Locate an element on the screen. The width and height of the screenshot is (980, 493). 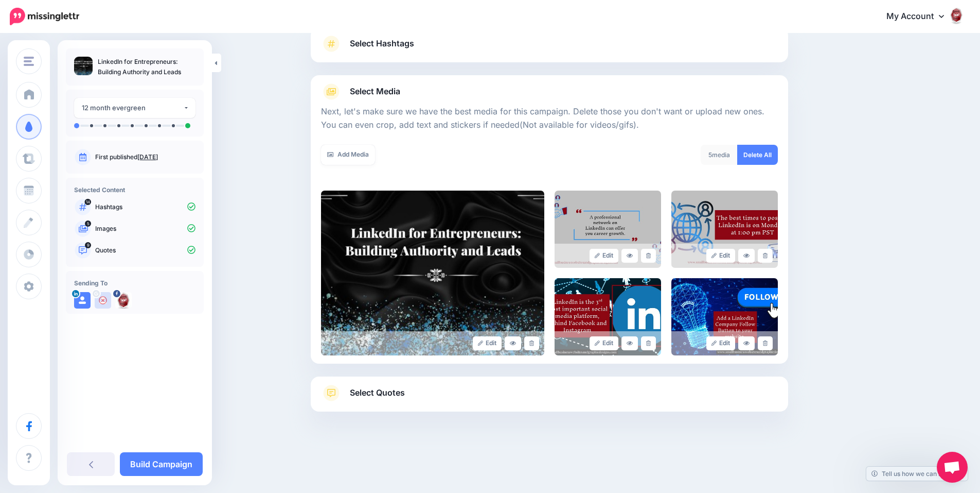
button: 12 month evergreen is located at coordinates (135, 108).